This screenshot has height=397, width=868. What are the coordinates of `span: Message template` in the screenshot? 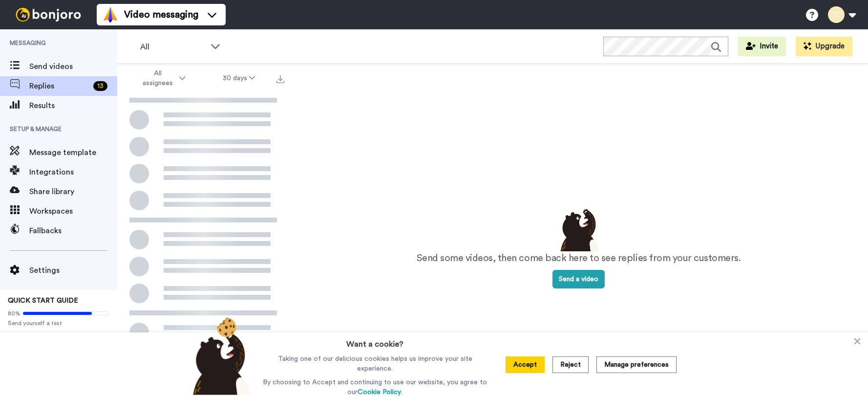 It's located at (73, 152).